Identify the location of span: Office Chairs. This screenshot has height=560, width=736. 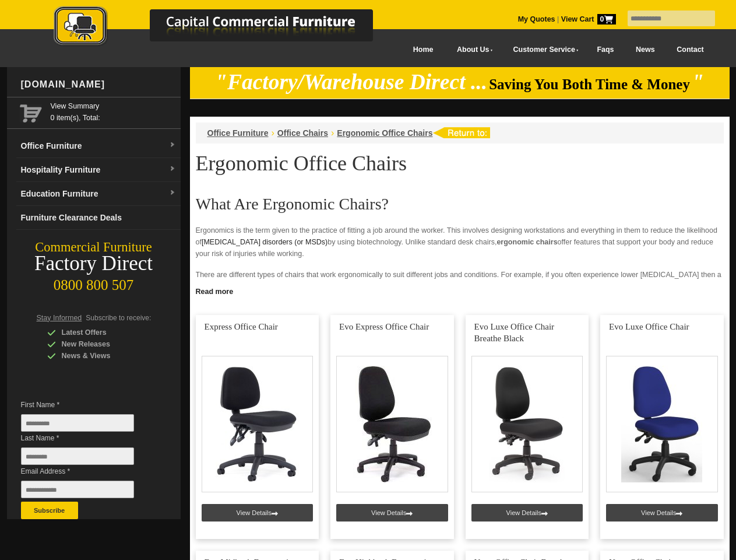
(303, 133).